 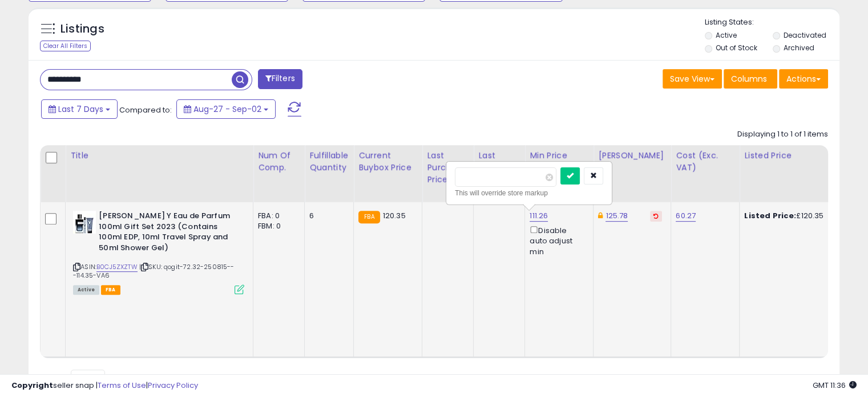 I want to click on button: Filters, so click(x=280, y=78).